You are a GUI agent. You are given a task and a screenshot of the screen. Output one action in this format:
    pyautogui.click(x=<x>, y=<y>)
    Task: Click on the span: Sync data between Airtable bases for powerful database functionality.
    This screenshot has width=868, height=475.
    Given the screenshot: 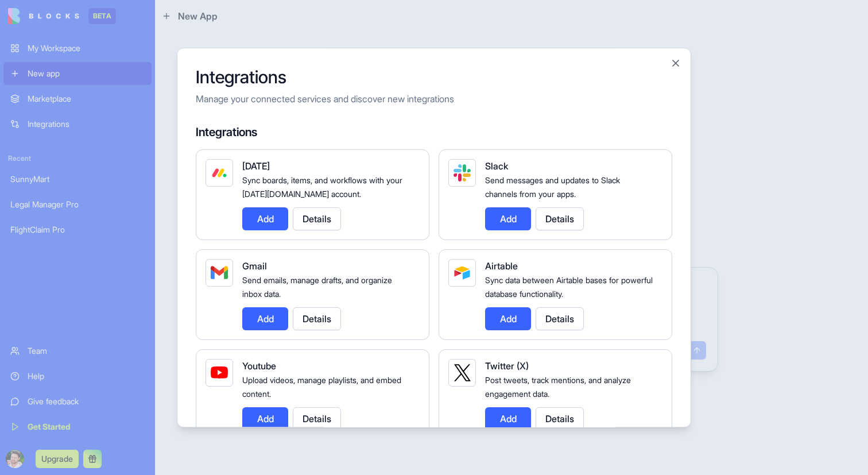 What is the action you would take?
    pyautogui.click(x=569, y=287)
    